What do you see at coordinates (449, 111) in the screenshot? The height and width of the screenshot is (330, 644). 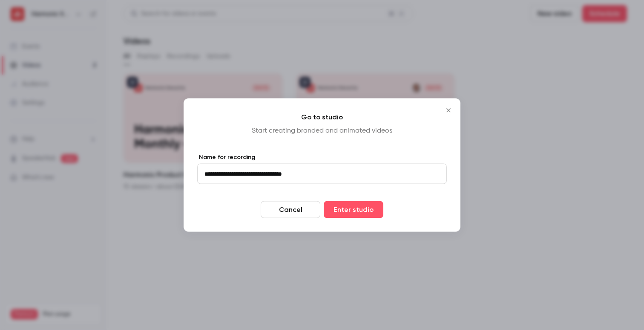 I see `button: Close` at bounding box center [449, 111].